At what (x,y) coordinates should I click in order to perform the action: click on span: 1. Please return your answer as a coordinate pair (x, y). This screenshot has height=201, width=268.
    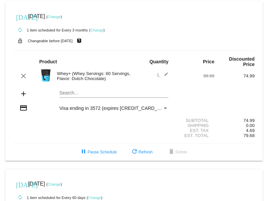
    Looking at the image, I should click on (162, 75).